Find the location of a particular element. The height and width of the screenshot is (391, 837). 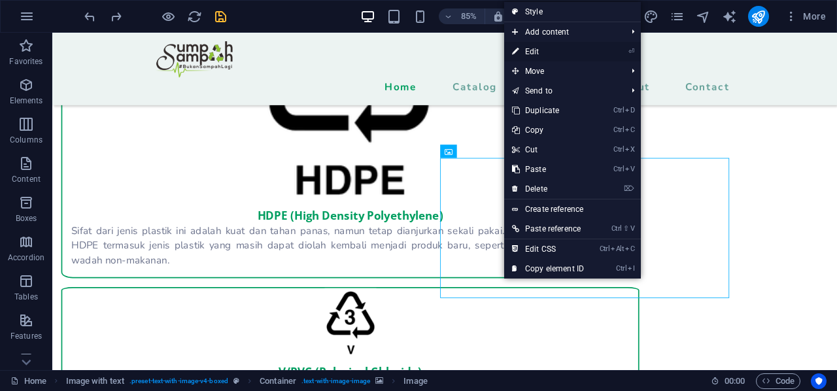

span: More is located at coordinates (805, 16).